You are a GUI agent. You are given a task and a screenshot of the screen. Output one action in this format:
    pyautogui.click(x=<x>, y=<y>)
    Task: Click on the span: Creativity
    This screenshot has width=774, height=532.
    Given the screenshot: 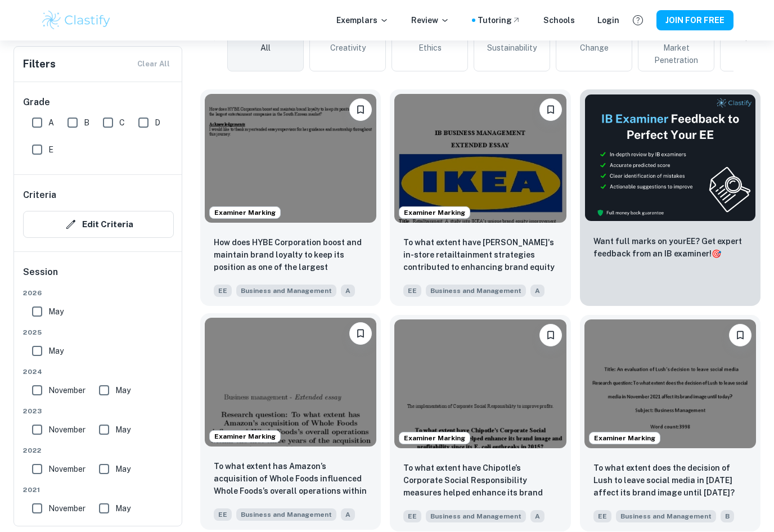 What is the action you would take?
    pyautogui.click(x=347, y=47)
    